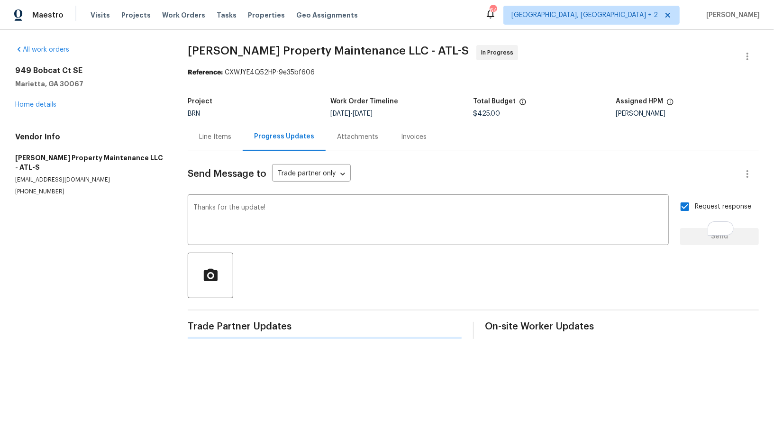 The height and width of the screenshot is (438, 774). Describe the element at coordinates (495, 101) in the screenshot. I see `h5: Total Budget` at that location.